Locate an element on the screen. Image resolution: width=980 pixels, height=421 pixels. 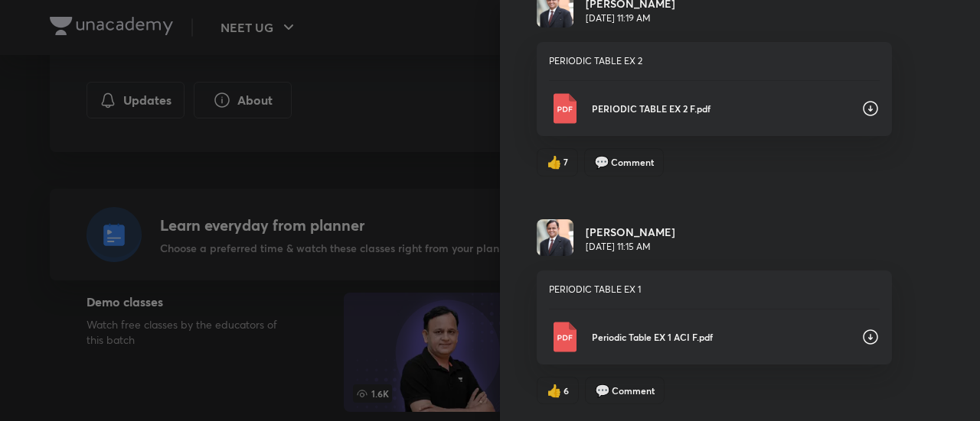
p: PERIODIC TABLE EX 2 is located at coordinates (714, 61).